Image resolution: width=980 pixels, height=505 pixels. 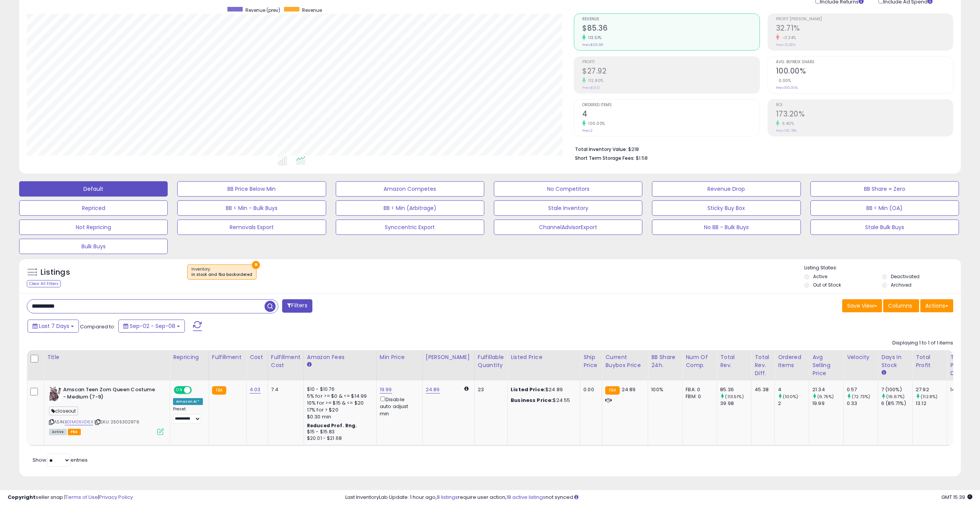 I want to click on div: Last InventoryLab Update: 1 hour ago, require user action, not synced., so click(x=659, y=497).